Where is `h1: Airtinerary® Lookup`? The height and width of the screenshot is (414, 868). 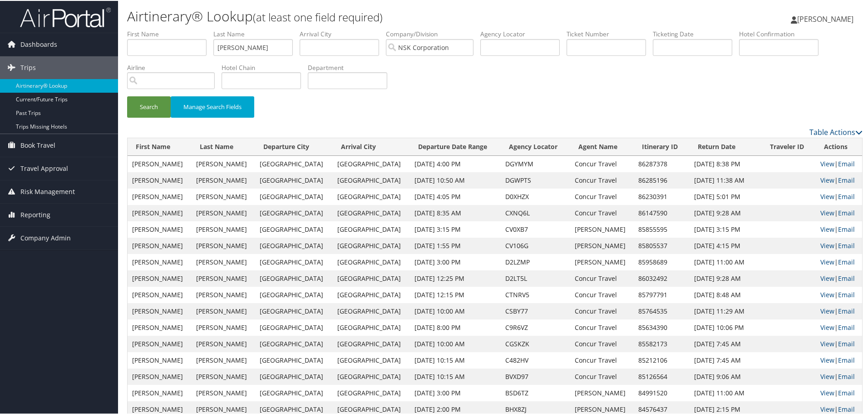 h1: Airtinerary® Lookup is located at coordinates (372, 16).